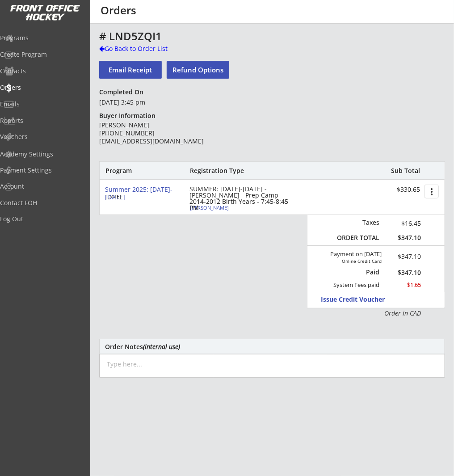 Image resolution: width=454 pixels, height=476 pixels. What do you see at coordinates (130, 170) in the screenshot?
I see `div: Program` at bounding box center [130, 170].